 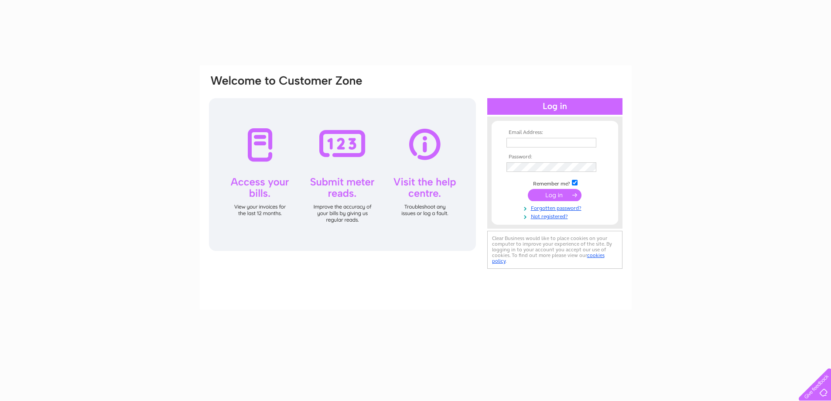 I want to click on th: Email Address:, so click(x=555, y=133).